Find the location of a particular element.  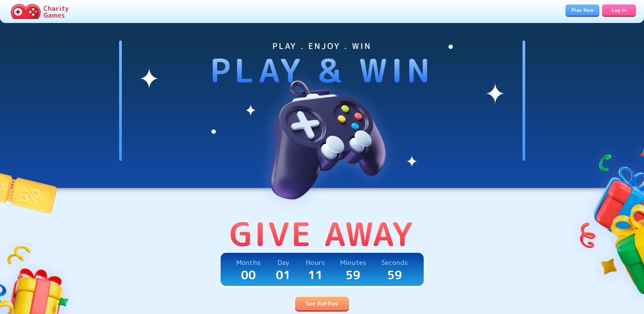

p: Charity Games is located at coordinates (56, 11).